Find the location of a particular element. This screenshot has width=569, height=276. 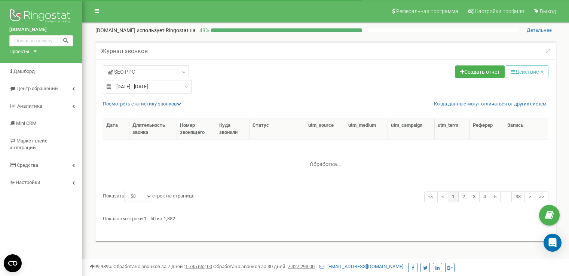

u: 7 427 293,00 is located at coordinates (301, 266).